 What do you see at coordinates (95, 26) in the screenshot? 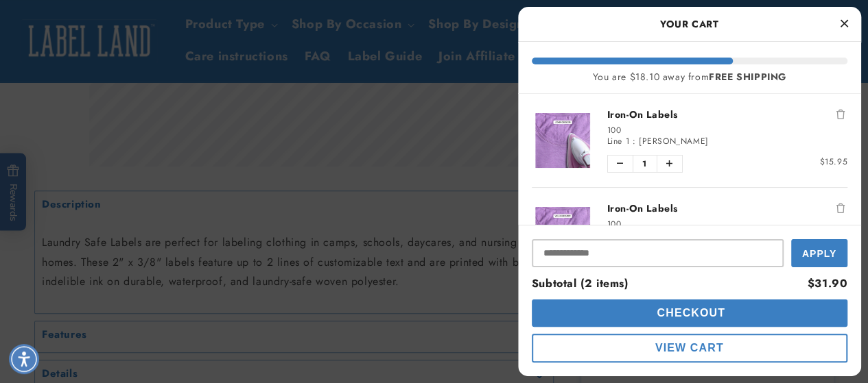
I see `textarea: Type your message here` at bounding box center [95, 26].